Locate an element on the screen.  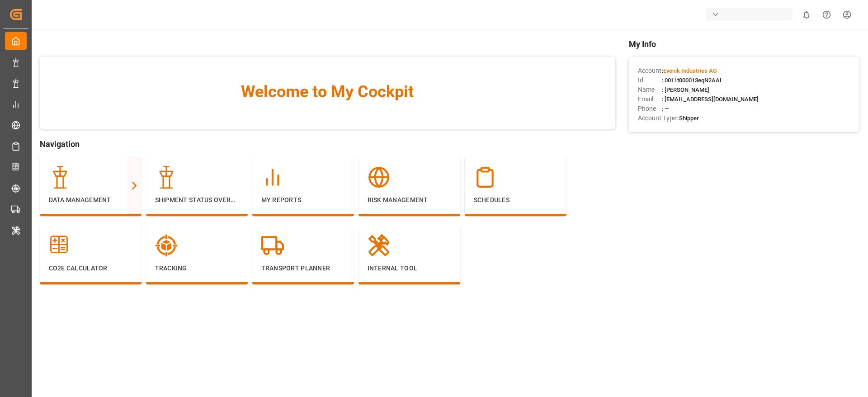
p: Schedules is located at coordinates (516, 200).